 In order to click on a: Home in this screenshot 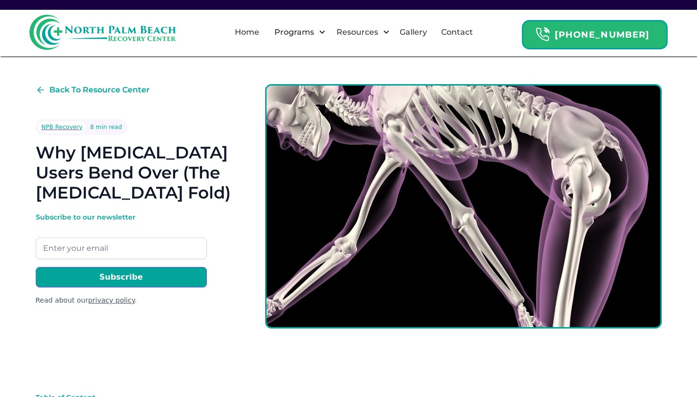, I will do `click(247, 32)`.